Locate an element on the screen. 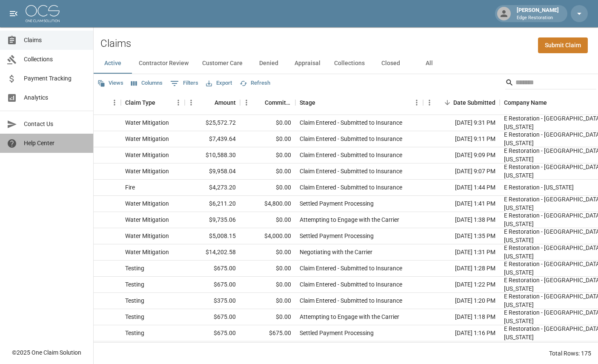 The image size is (598, 364). div: $375.00 is located at coordinates (213, 301).